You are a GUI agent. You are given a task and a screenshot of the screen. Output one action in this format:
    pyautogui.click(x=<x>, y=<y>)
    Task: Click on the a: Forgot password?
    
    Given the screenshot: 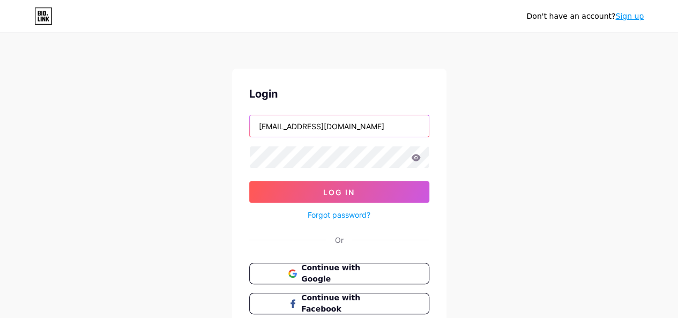 What is the action you would take?
    pyautogui.click(x=339, y=214)
    